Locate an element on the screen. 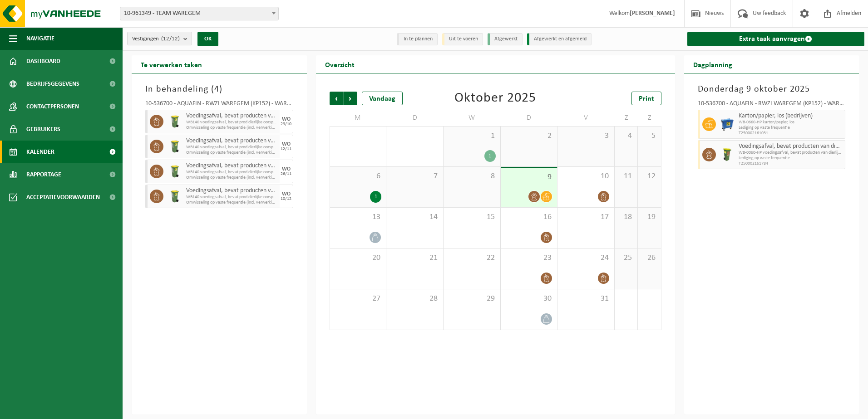 This screenshot has height=419, width=868. span: T250002161031 is located at coordinates (790, 134).